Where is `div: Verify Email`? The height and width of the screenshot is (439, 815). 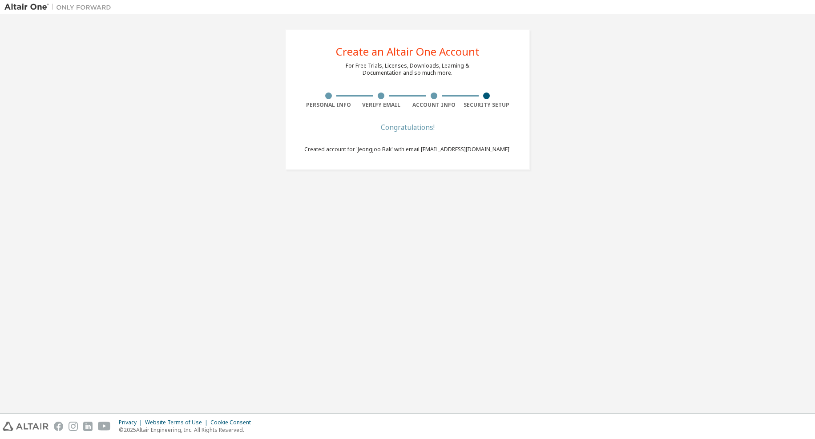
div: Verify Email is located at coordinates (381, 105).